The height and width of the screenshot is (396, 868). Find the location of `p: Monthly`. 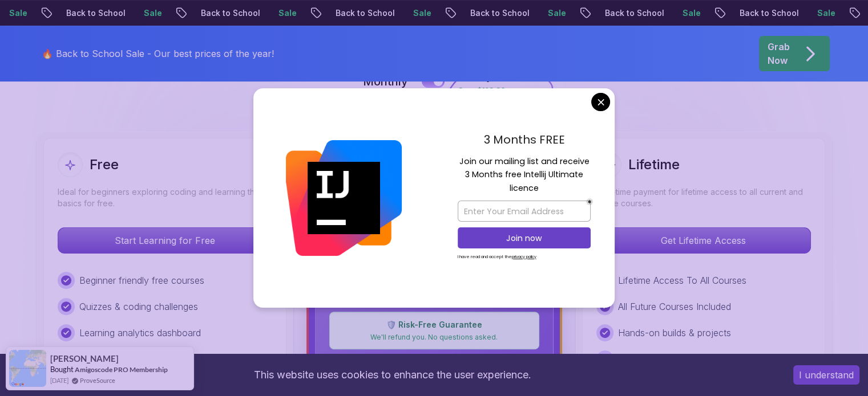

p: Monthly is located at coordinates (385, 81).